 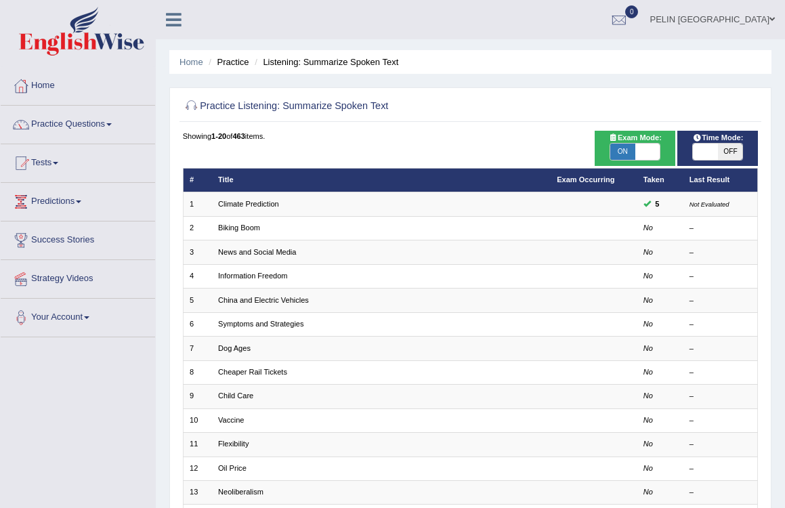 I want to click on a: Climate Prediction, so click(x=248, y=204).